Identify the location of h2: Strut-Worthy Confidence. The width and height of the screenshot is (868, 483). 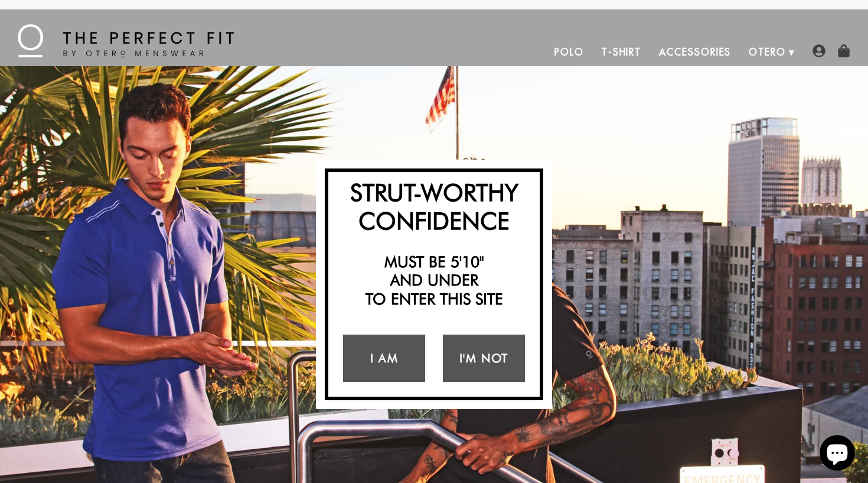
(434, 206).